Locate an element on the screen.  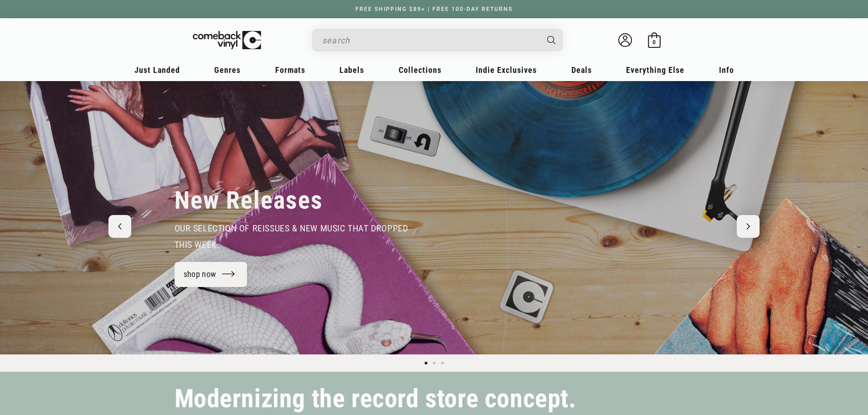
span: 0 is located at coordinates (654, 42).